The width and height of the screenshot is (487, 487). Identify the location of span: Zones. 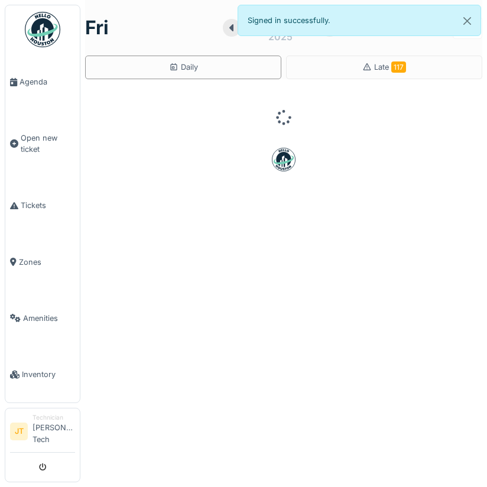
(47, 262).